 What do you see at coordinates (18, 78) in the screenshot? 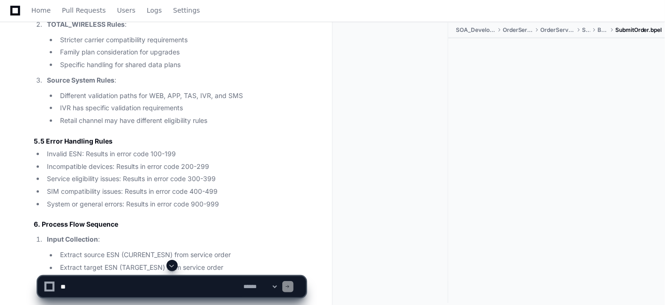
I see `img: 1756235613930-3d25f9e4-fa56-45dd-b3ad-e072dfbd1548` at bounding box center [18, 78].